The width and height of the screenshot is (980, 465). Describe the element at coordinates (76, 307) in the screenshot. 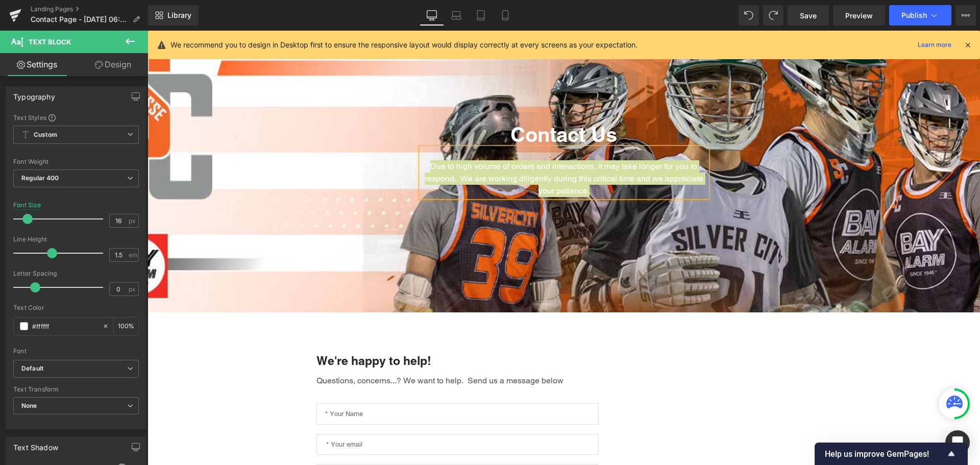

I see `div: Text Color` at that location.